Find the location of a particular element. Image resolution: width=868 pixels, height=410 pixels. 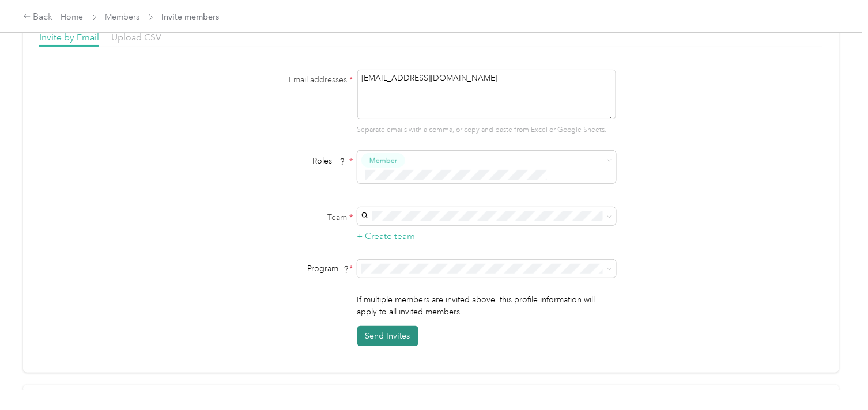

span: Upload CSV is located at coordinates (136, 37).